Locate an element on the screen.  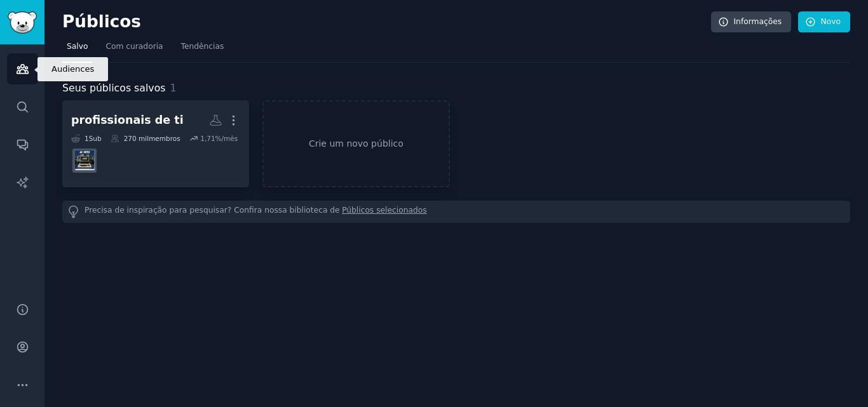
font: profissionais de ti is located at coordinates (127, 120).